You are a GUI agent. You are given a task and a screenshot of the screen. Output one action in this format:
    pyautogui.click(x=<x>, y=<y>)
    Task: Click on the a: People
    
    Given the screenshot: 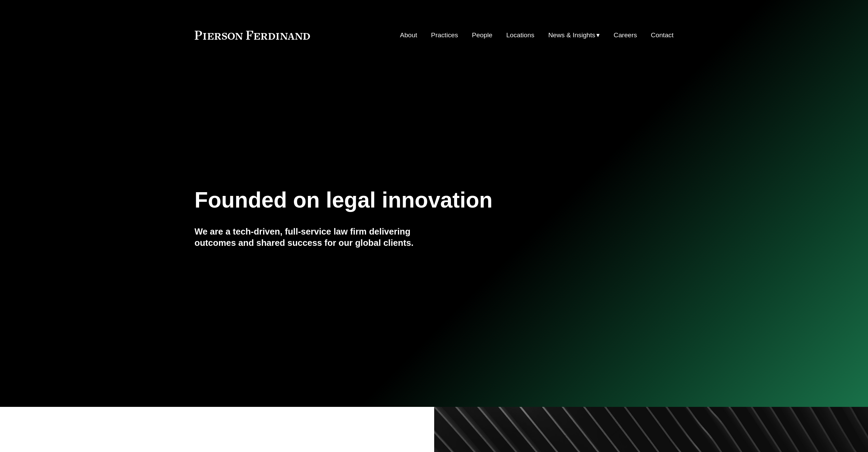 What is the action you would take?
    pyautogui.click(x=482, y=35)
    